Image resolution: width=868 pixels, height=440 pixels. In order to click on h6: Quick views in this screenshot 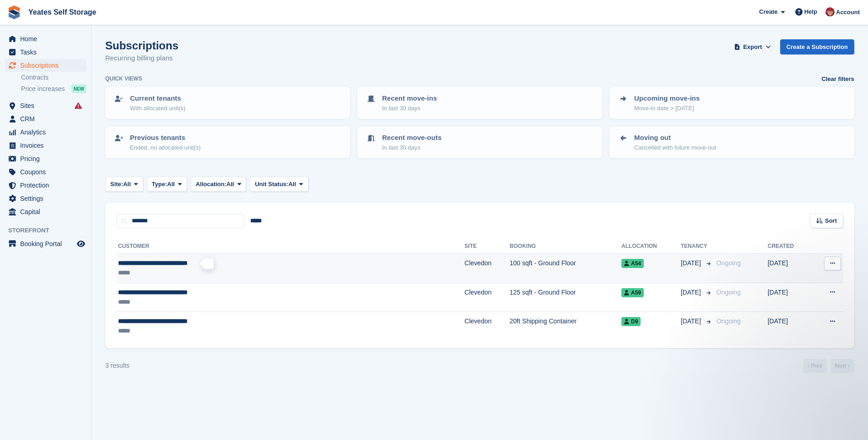, I will do `click(124, 79)`.